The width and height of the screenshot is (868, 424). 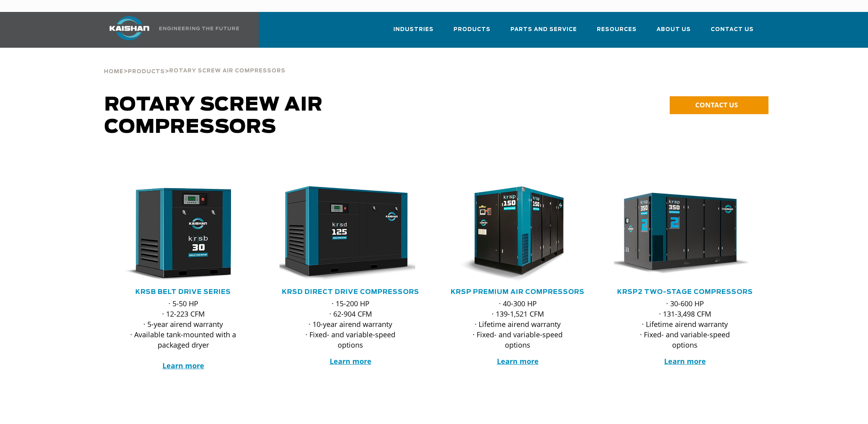 What do you see at coordinates (732, 32) in the screenshot?
I see `a: Contact Us` at bounding box center [732, 32].